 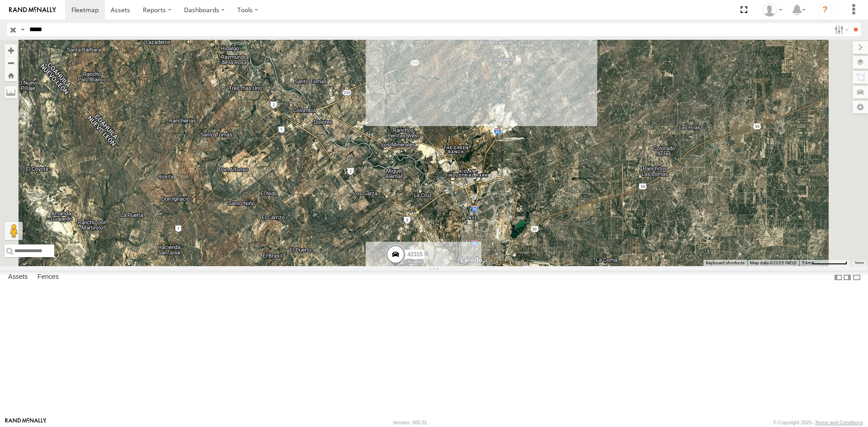 What do you see at coordinates (860, 107) in the screenshot?
I see `label: Map Settings` at bounding box center [860, 107].